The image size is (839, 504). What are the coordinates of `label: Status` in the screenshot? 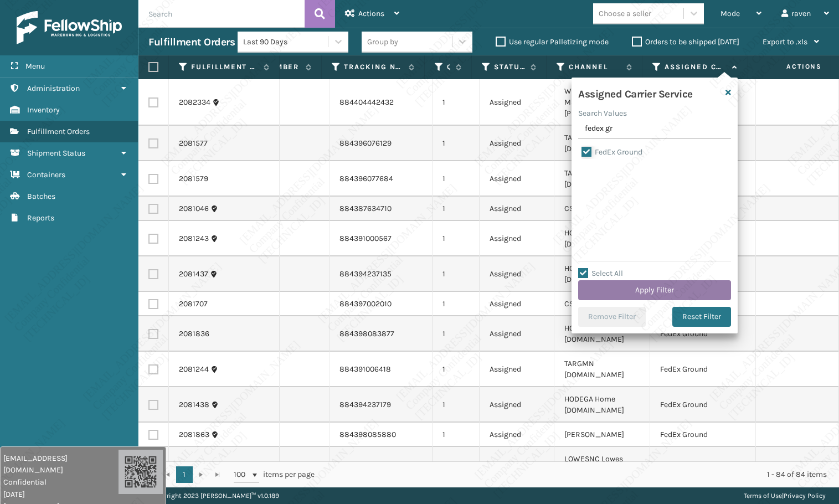 It's located at (510, 67).